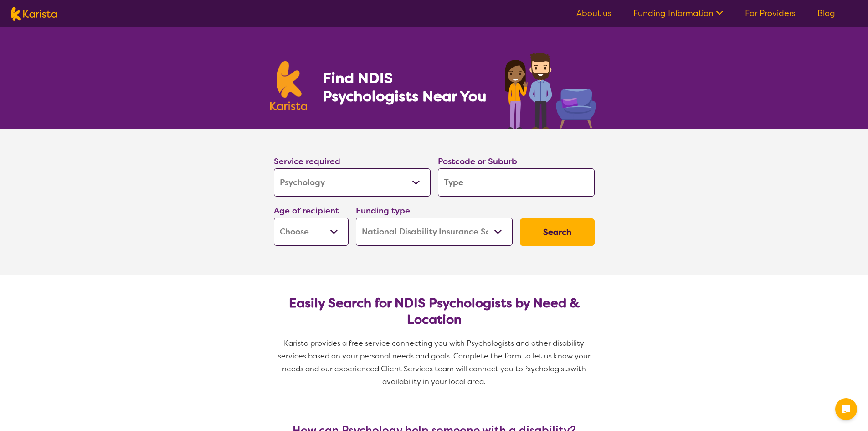 This screenshot has height=431, width=868. I want to click on label: Postcode or Suburb, so click(478, 162).